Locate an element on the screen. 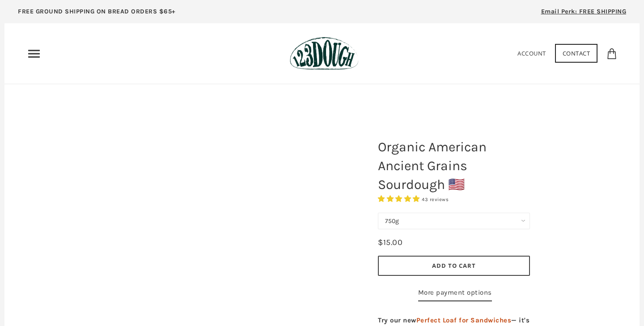 The width and height of the screenshot is (644, 326). div: $15.00 is located at coordinates (390, 242).